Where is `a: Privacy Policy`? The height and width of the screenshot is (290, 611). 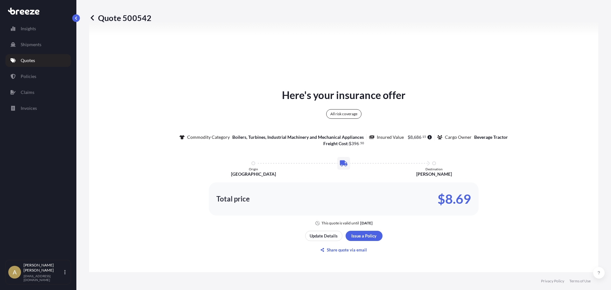 a: Privacy Policy is located at coordinates (553, 281).